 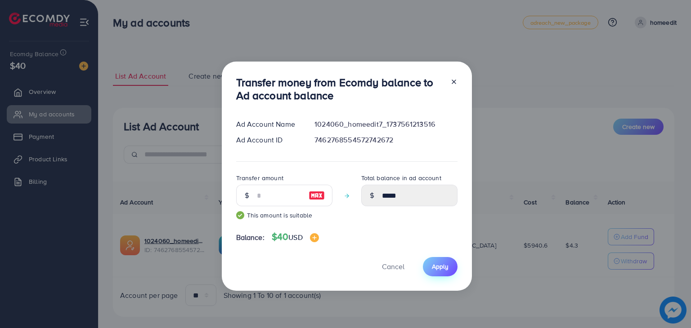 I want to click on span: Cancel, so click(x=393, y=267).